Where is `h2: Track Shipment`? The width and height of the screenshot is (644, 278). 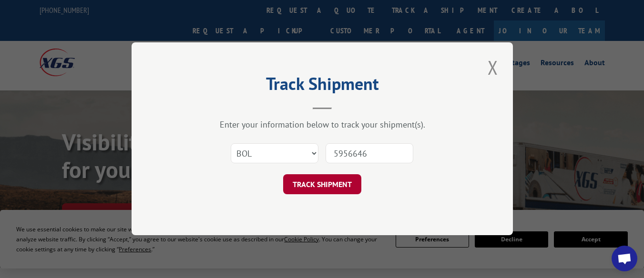 h2: Track Shipment is located at coordinates (322, 86).